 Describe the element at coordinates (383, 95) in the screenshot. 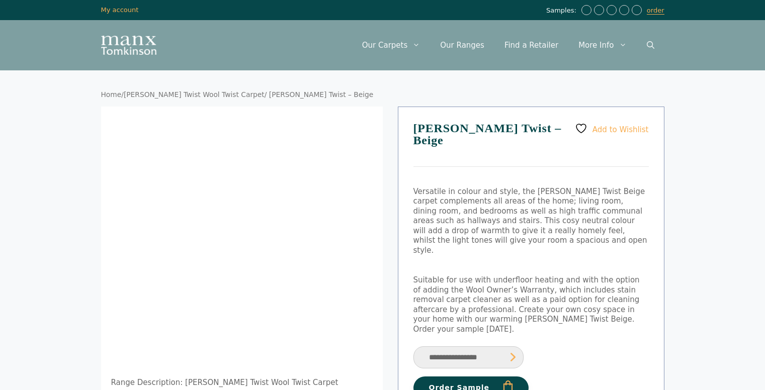

I see `nav: Breadcrumb` at that location.